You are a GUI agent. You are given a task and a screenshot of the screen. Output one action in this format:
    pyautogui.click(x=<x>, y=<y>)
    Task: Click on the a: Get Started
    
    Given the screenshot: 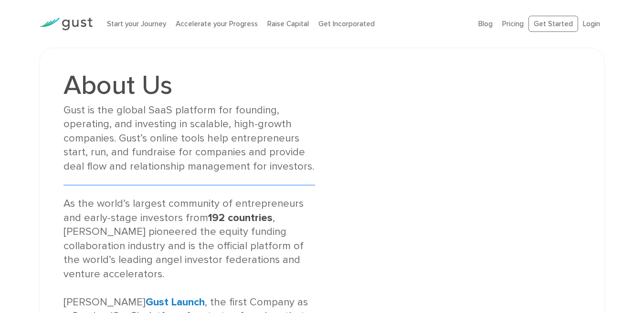 What is the action you would take?
    pyautogui.click(x=553, y=24)
    